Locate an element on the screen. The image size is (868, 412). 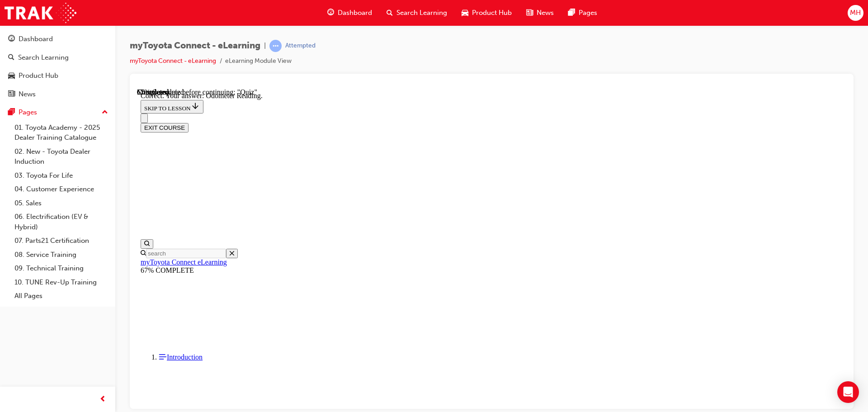
div: Correct. Your answer: Odometer Reading. is located at coordinates (354, 7).